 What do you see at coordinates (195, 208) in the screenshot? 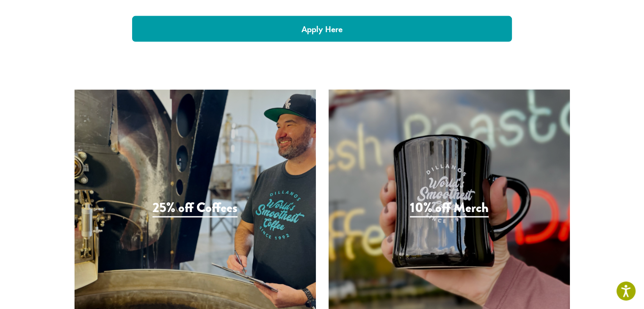
I see `h3: 25% off Coffees` at bounding box center [195, 208].